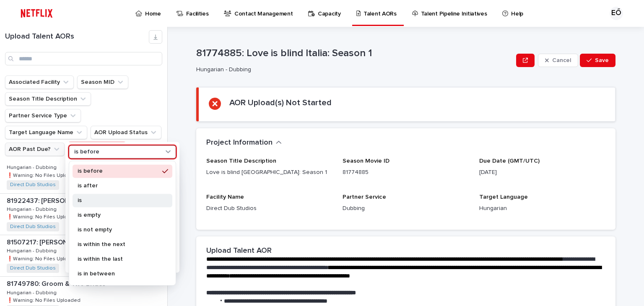 The height and width of the screenshot is (306, 644). Describe the element at coordinates (244, 143) in the screenshot. I see `button: Project Information` at that location.